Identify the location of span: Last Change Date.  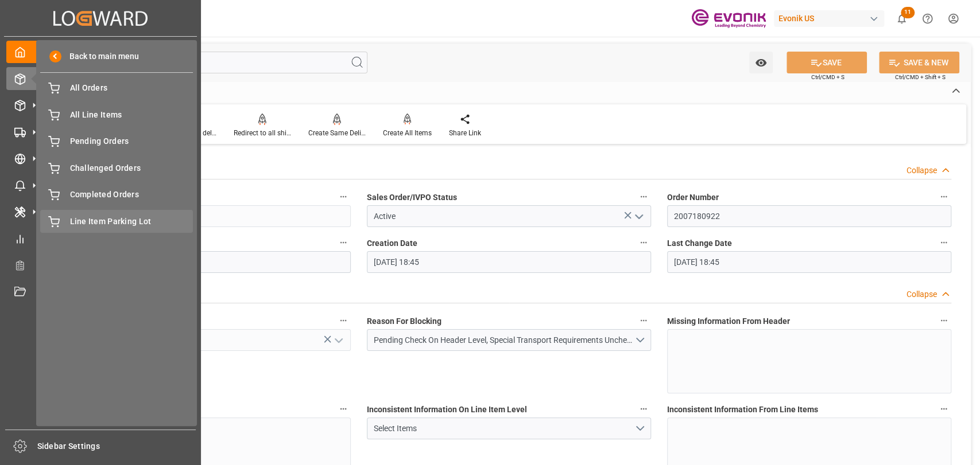
(700, 244).